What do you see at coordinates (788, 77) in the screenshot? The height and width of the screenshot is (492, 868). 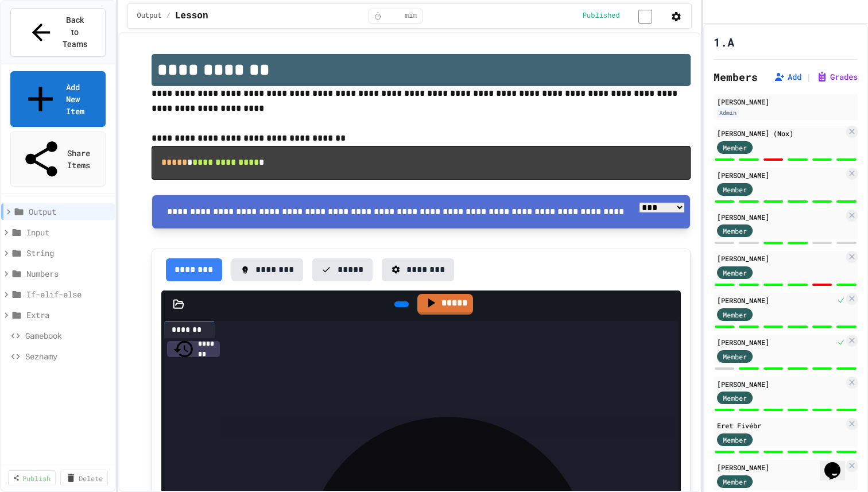 I see `button: Add` at bounding box center [788, 77].